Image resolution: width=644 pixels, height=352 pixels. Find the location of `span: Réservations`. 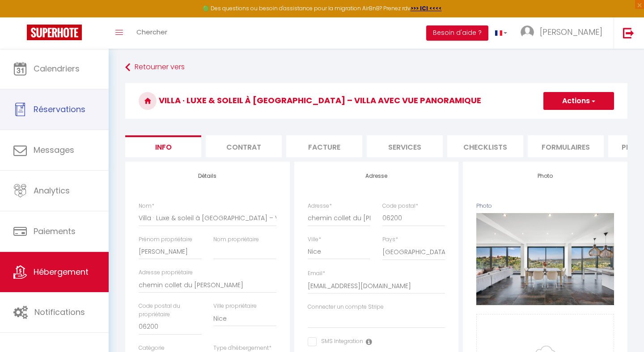

span: Réservations is located at coordinates (59, 109).